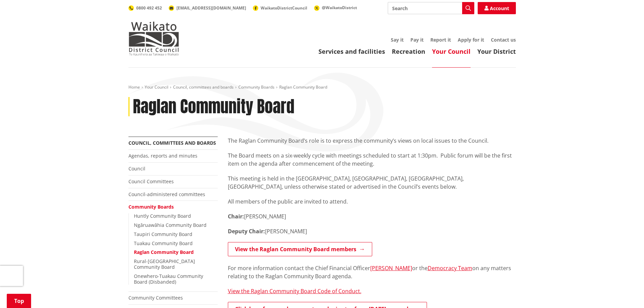  What do you see at coordinates (164, 252) in the screenshot?
I see `a: Raglan Community Board` at bounding box center [164, 252].